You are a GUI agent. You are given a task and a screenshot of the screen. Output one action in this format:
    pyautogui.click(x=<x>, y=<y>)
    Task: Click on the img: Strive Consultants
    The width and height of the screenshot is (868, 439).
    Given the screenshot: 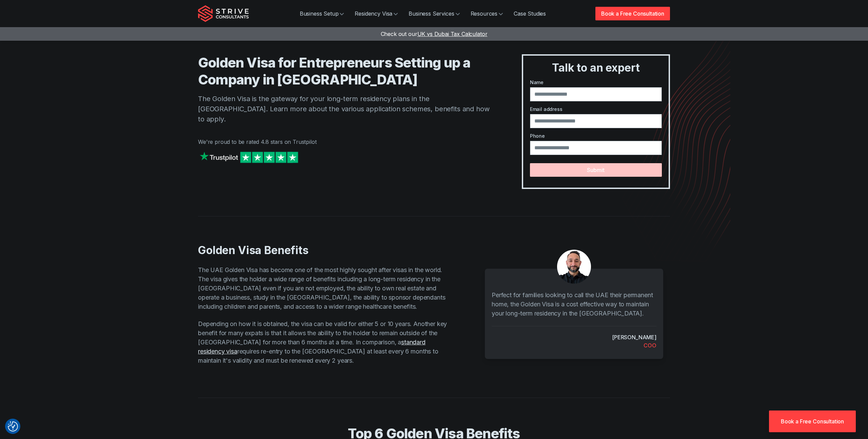 What is the action you would take?
    pyautogui.click(x=223, y=13)
    